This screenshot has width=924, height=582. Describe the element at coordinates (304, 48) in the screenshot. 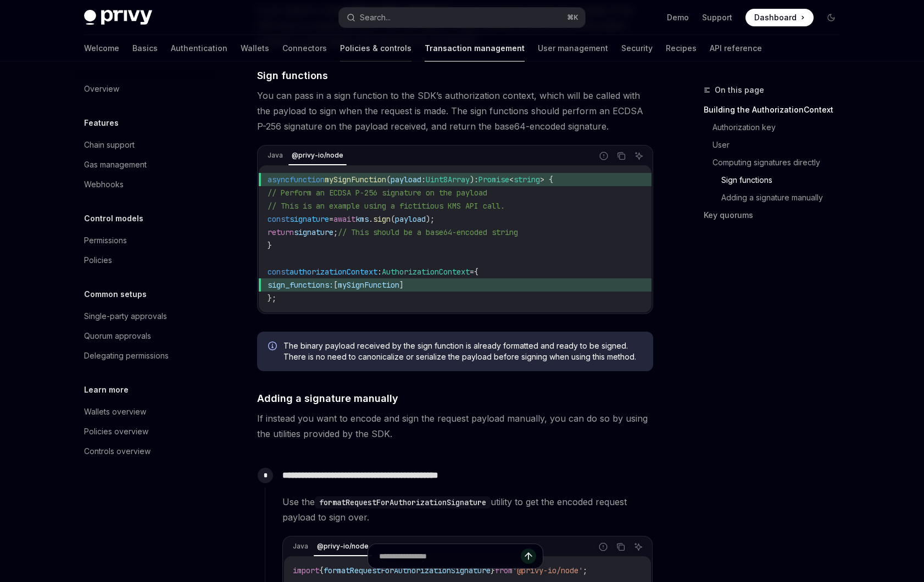

I see `a: Connectors` at that location.